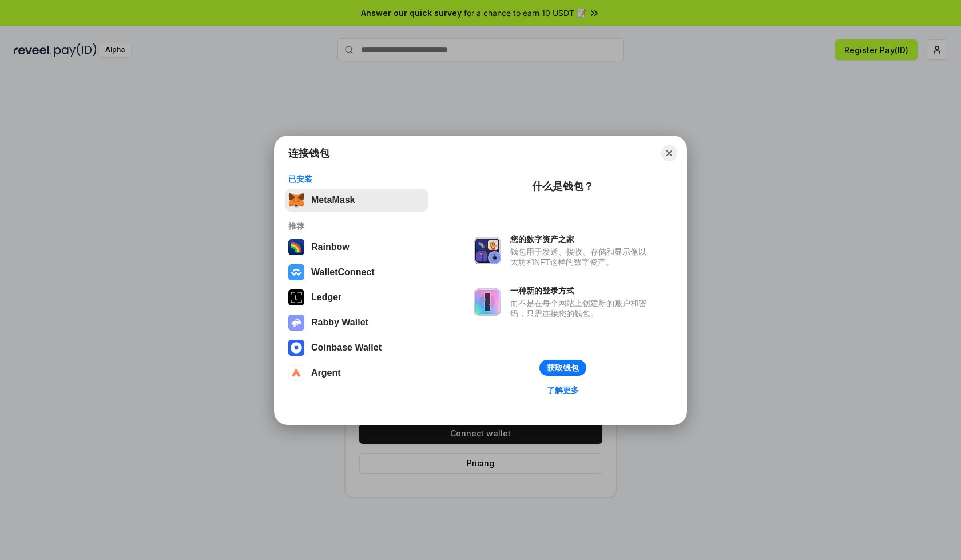 The width and height of the screenshot is (961, 560). What do you see at coordinates (356, 226) in the screenshot?
I see `div: 推荐` at bounding box center [356, 226].